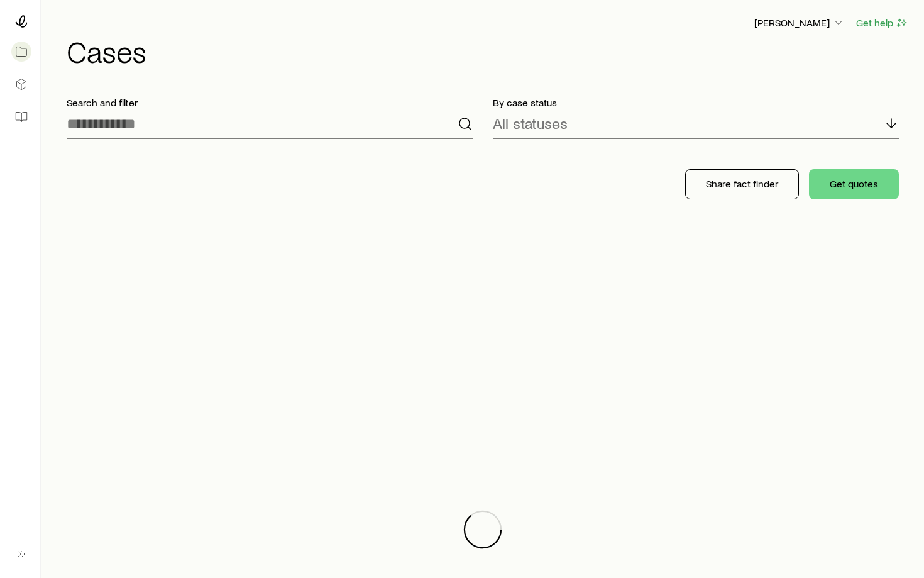 This screenshot has height=578, width=924. I want to click on h1: Cases, so click(488, 51).